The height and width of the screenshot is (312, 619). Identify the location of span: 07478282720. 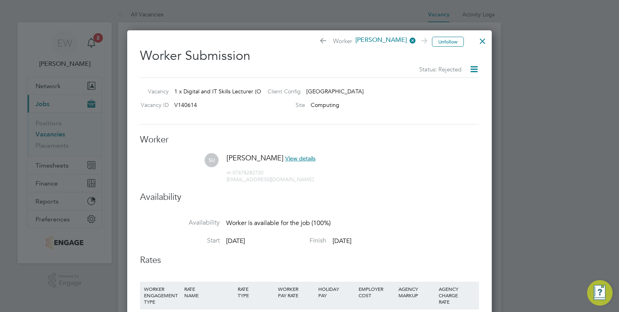
(245, 172).